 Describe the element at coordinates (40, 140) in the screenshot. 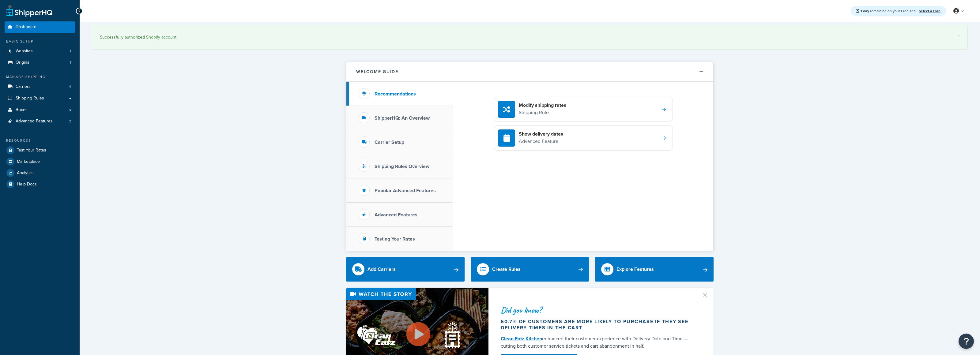

I see `div: Resources` at that location.